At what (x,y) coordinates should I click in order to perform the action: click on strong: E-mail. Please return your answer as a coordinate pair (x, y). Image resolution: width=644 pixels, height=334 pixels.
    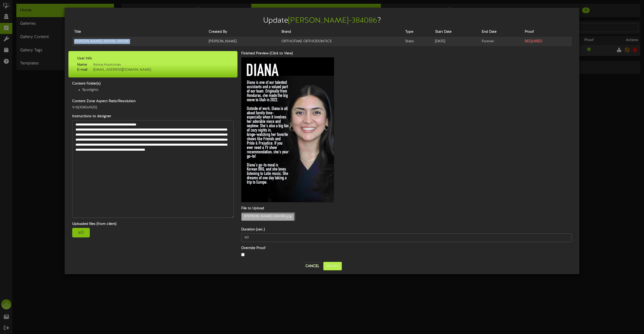
    Looking at the image, I should click on (82, 70).